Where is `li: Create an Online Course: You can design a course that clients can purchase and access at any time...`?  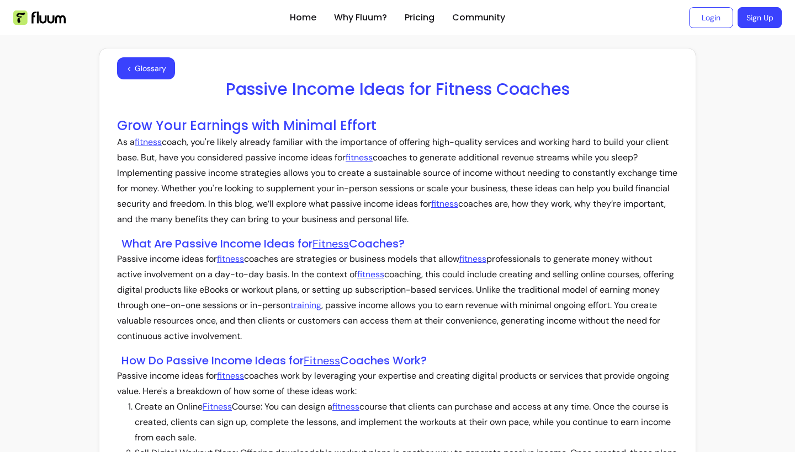
li: Create an Online Course: You can design a course that clients can purchase and access at any time... is located at coordinates (406, 423).